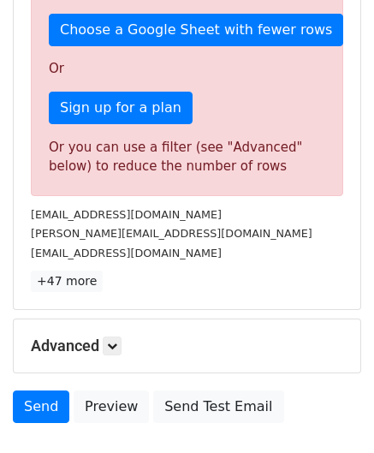 The height and width of the screenshot is (453, 374). What do you see at coordinates (218, 406) in the screenshot?
I see `a: Send Test Email` at bounding box center [218, 406].